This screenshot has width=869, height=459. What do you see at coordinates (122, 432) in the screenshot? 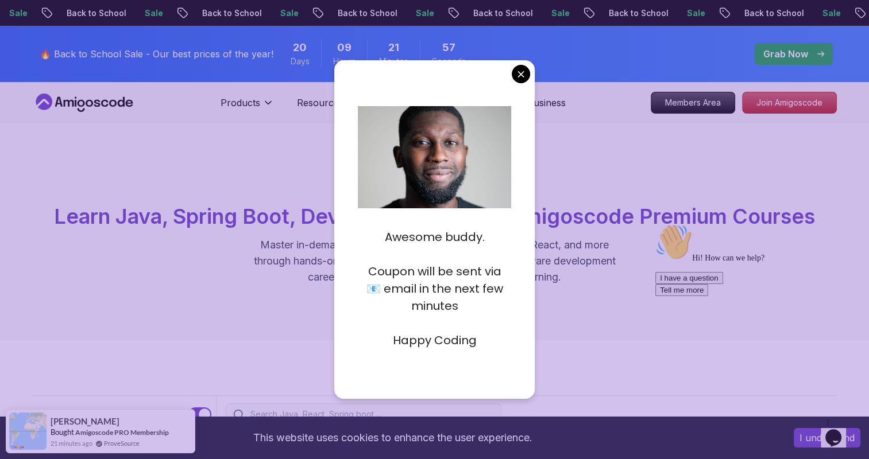
I see `a: Amigoscode PRO Membership` at bounding box center [122, 432].